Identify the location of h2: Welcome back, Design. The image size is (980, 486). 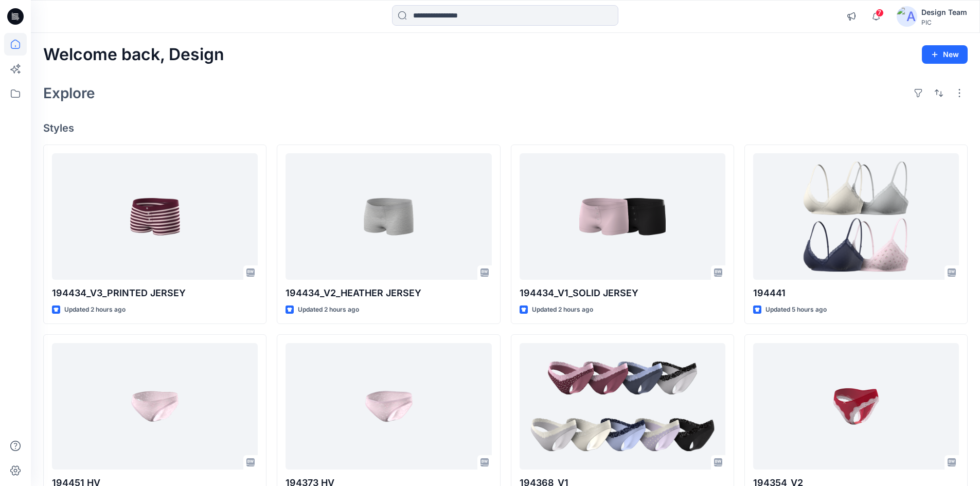
(134, 55).